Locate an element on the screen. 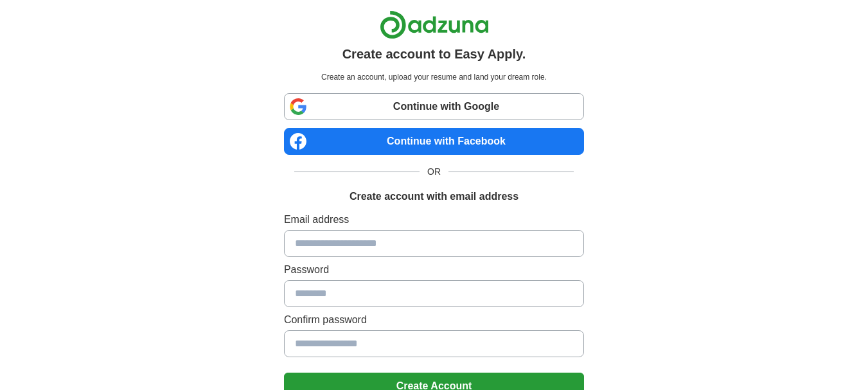 The width and height of the screenshot is (868, 390). span: OR is located at coordinates (434, 172).